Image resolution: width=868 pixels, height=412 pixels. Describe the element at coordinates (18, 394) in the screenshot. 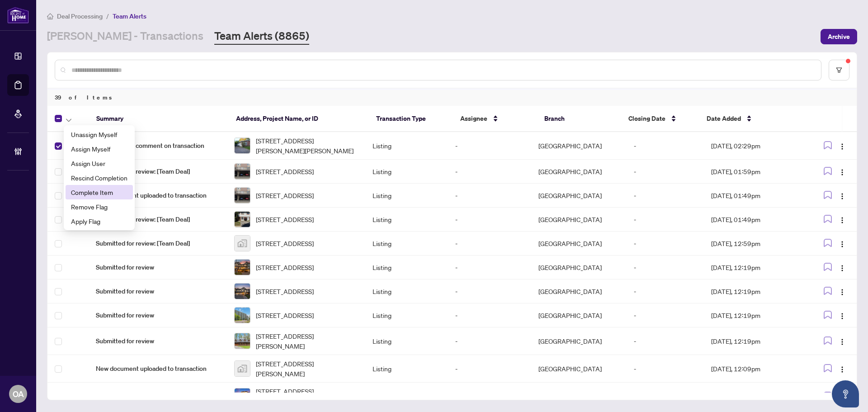

I see `span: OA` at that location.